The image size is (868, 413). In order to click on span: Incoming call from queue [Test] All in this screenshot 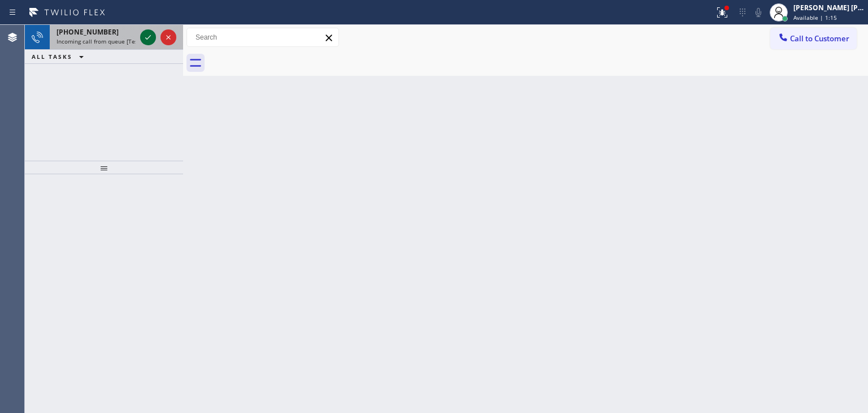, I will do `click(103, 41)`.